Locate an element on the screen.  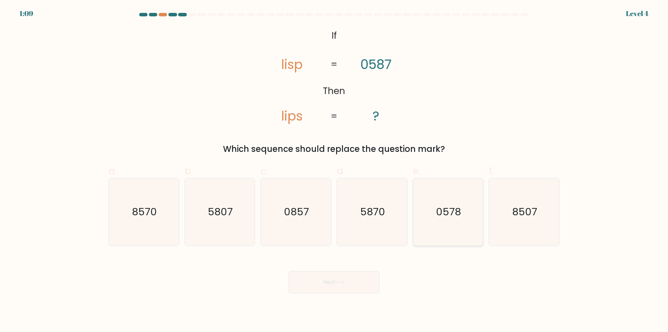
tspan: Then is located at coordinates (334, 91).